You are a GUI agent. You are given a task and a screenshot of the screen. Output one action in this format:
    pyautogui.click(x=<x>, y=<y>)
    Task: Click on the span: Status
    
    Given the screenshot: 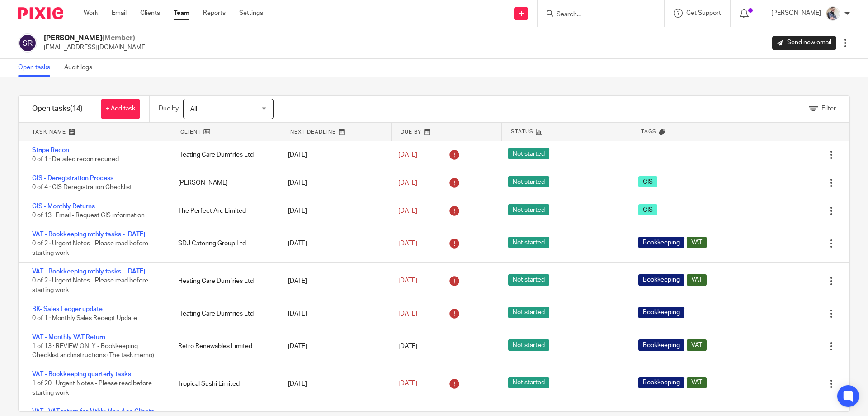 What is the action you would take?
    pyautogui.click(x=522, y=131)
    